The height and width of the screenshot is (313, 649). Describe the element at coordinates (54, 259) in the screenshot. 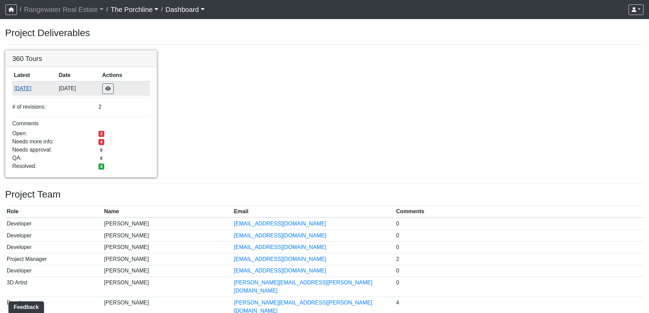

I see `td: Project Manager` at that location.